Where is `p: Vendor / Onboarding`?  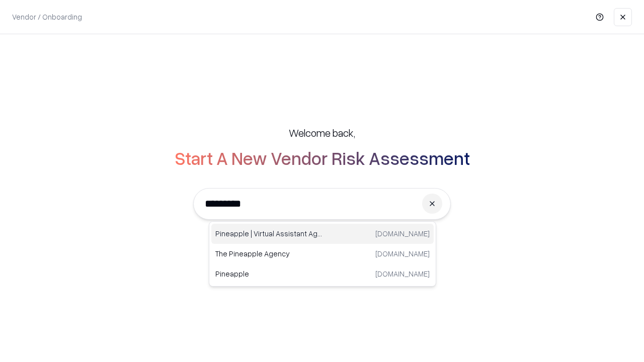 p: Vendor / Onboarding is located at coordinates (46, 16).